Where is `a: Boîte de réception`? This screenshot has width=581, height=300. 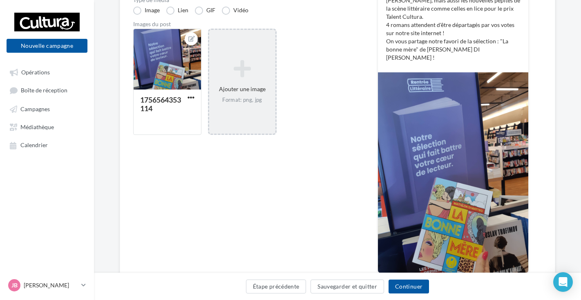
a: Boîte de réception is located at coordinates (47, 90).